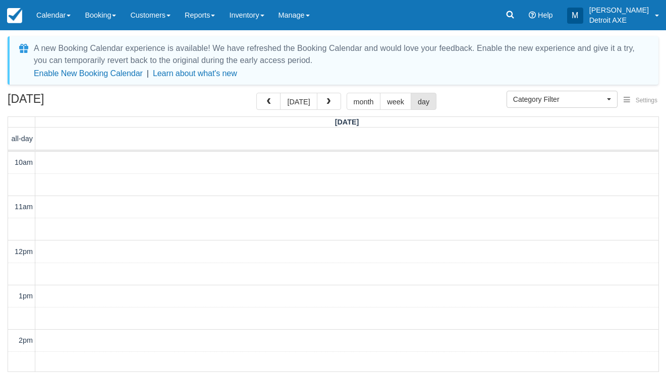 The image size is (666, 374). What do you see at coordinates (619, 20) in the screenshot?
I see `p: Detroit AXE` at bounding box center [619, 20].